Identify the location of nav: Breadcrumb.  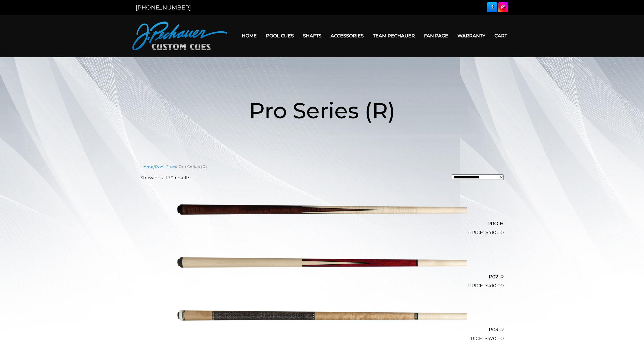
(322, 167).